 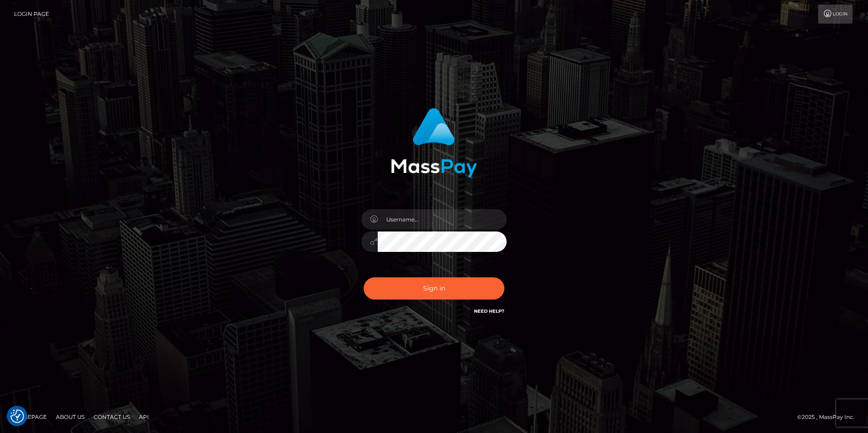 I want to click on a: Contact Us, so click(x=111, y=417).